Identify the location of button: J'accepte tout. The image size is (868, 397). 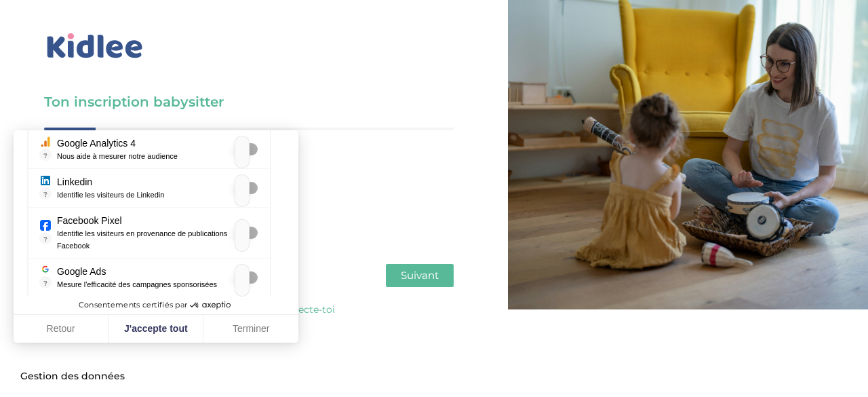
(156, 329).